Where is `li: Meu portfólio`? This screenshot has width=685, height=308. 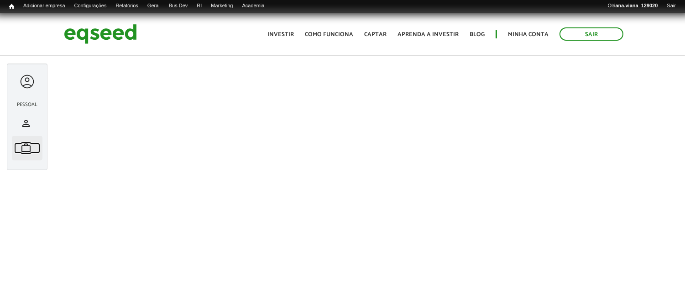
li: Meu portfólio is located at coordinates (27, 148).